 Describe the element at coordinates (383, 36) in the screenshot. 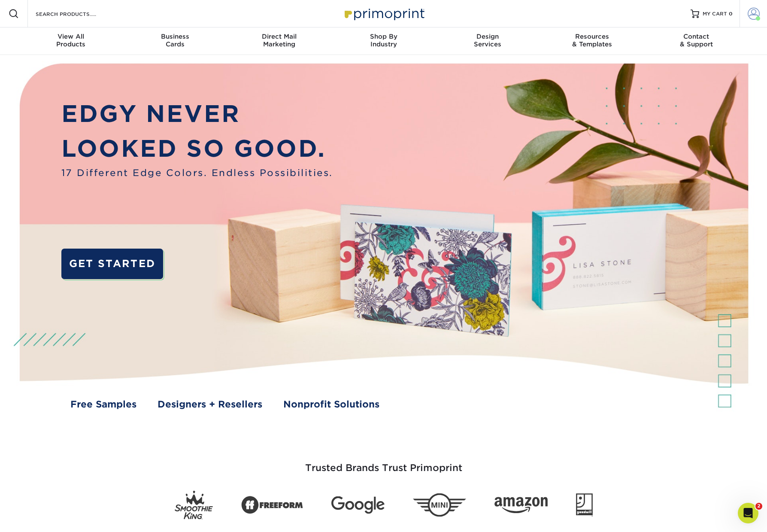

I see `span: Shop By` at that location.